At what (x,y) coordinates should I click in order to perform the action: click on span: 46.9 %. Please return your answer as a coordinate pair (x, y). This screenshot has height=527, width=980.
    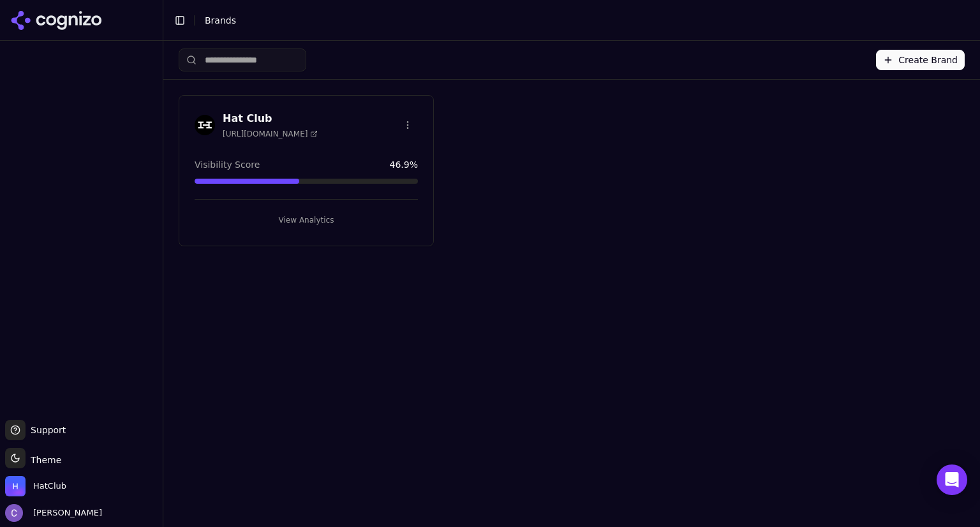
    Looking at the image, I should click on (404, 164).